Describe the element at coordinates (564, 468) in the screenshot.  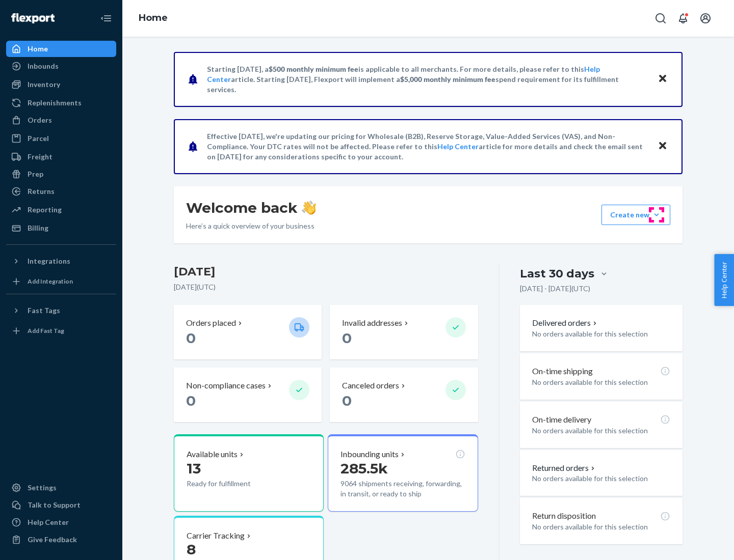
I see `button: Returned orders` at that location.